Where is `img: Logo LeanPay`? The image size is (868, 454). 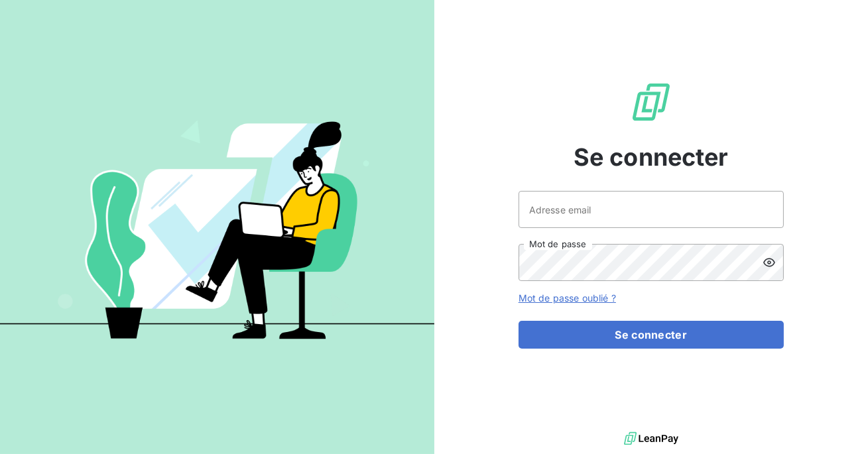
img: Logo LeanPay is located at coordinates (651, 102).